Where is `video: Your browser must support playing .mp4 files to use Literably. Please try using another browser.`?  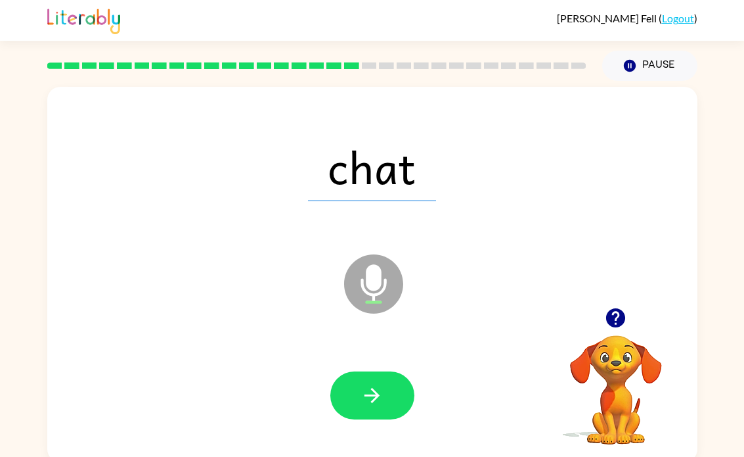 video: Your browser must support playing .mp4 files to use Literably. Please try using another browser. is located at coordinates (616, 380).